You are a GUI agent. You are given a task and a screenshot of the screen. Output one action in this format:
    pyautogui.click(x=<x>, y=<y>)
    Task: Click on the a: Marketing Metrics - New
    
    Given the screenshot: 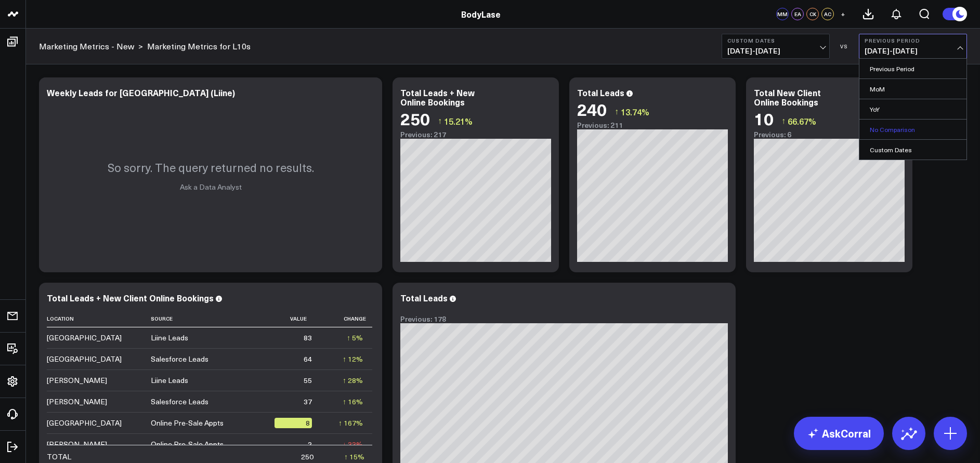 What is the action you would take?
    pyautogui.click(x=86, y=46)
    